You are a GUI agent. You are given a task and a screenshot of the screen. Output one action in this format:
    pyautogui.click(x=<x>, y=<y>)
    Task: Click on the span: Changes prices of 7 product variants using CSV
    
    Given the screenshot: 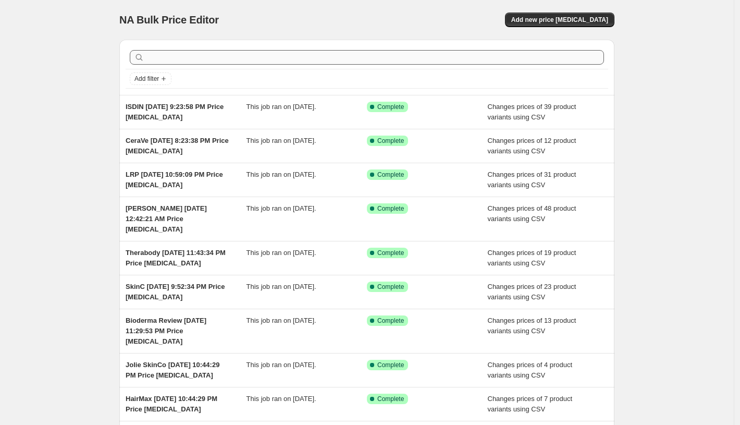 What is the action you would take?
    pyautogui.click(x=530, y=403)
    